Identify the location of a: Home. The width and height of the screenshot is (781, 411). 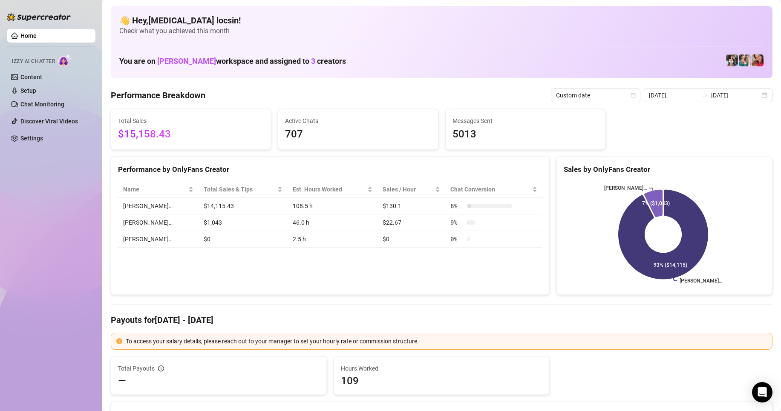
(29, 36).